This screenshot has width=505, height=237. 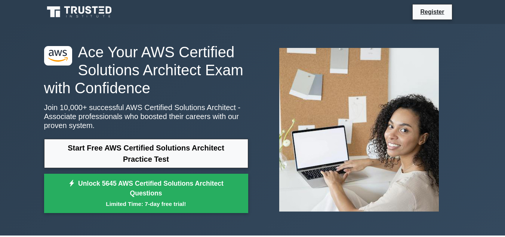 What do you see at coordinates (146, 70) in the screenshot?
I see `h1: Ace Your AWS Certified Solutions Architect Exam with Confidence` at bounding box center [146, 70].